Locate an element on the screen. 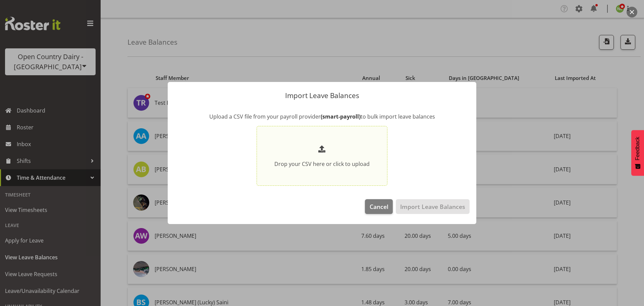  span: Feedback is located at coordinates (637, 148).